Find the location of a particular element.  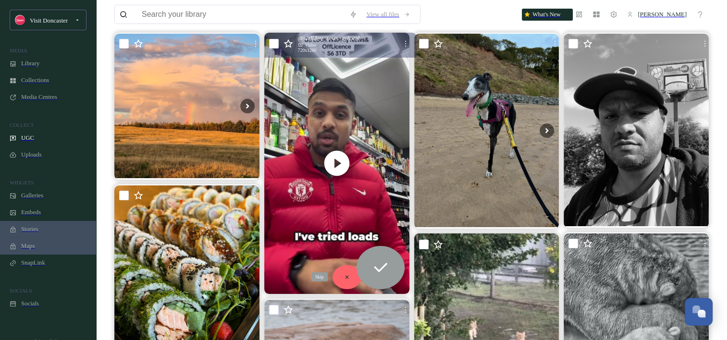

span: Video is located at coordinates (310, 45).